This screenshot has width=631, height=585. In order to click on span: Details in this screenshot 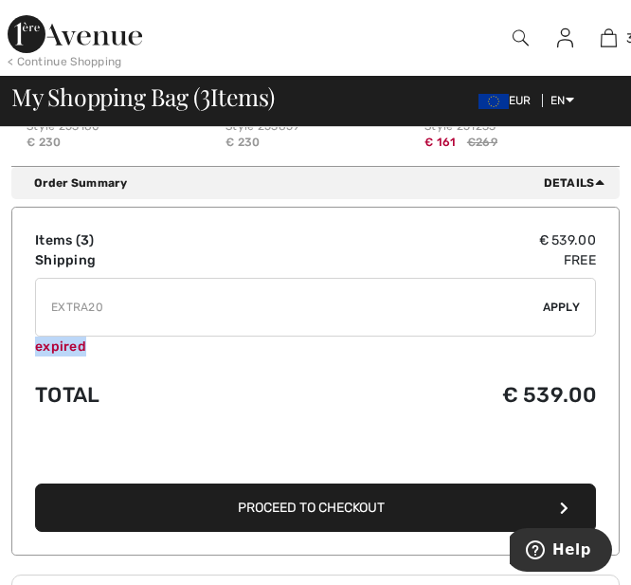, I will do `click(578, 183)`.